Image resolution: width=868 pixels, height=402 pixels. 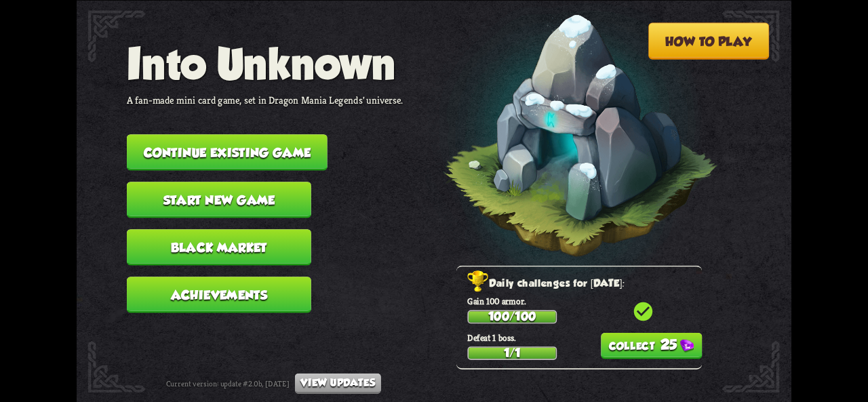 What do you see at coordinates (478, 281) in the screenshot?
I see `img: Golden_Trophy_Icon.png` at bounding box center [478, 281].